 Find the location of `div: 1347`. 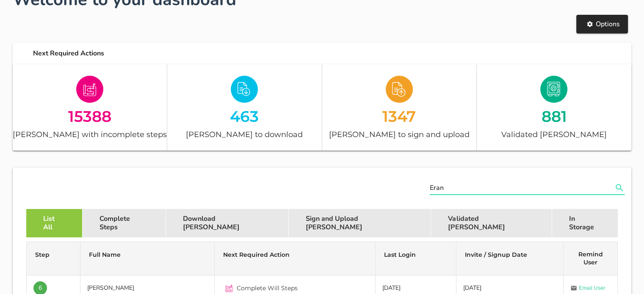

div: 1347 is located at coordinates (399, 116).